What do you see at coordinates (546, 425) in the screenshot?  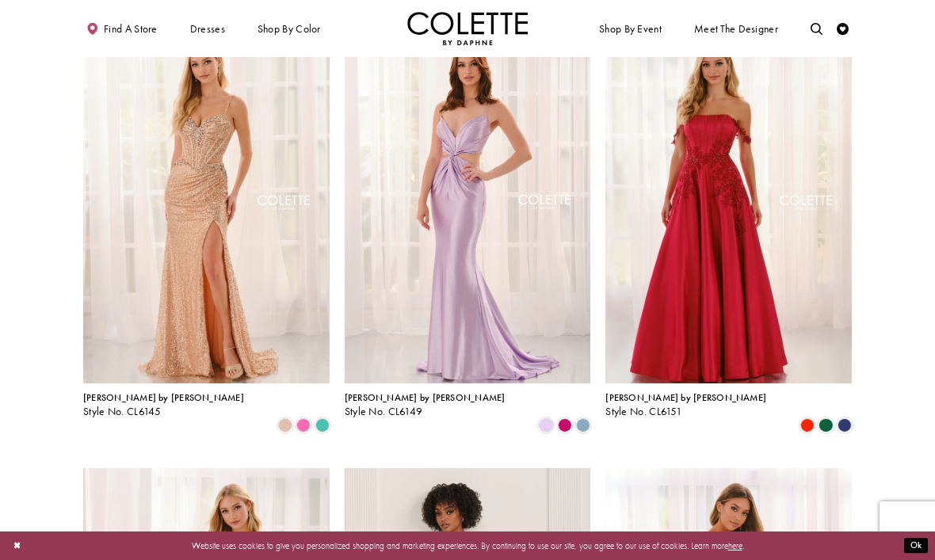 I see `i: Lilac` at bounding box center [546, 425].